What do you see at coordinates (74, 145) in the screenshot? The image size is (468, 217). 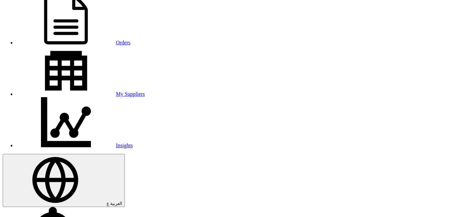 I see `a: Insights` at bounding box center [74, 145].